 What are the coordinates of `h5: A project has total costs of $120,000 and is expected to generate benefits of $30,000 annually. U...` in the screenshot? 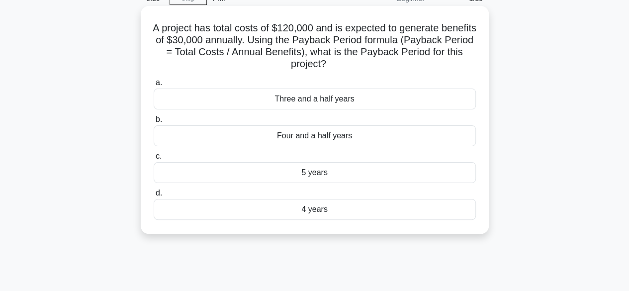 It's located at (315, 46).